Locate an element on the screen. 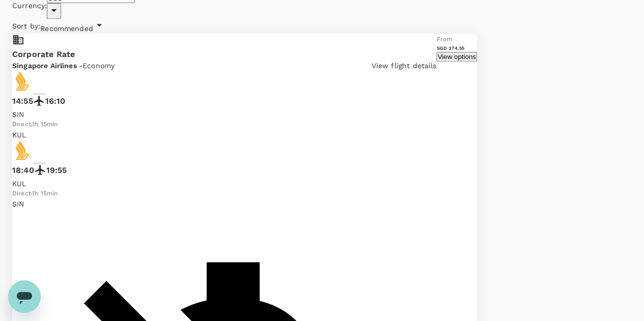 The image size is (644, 321). span: Recommended is located at coordinates (67, 28).